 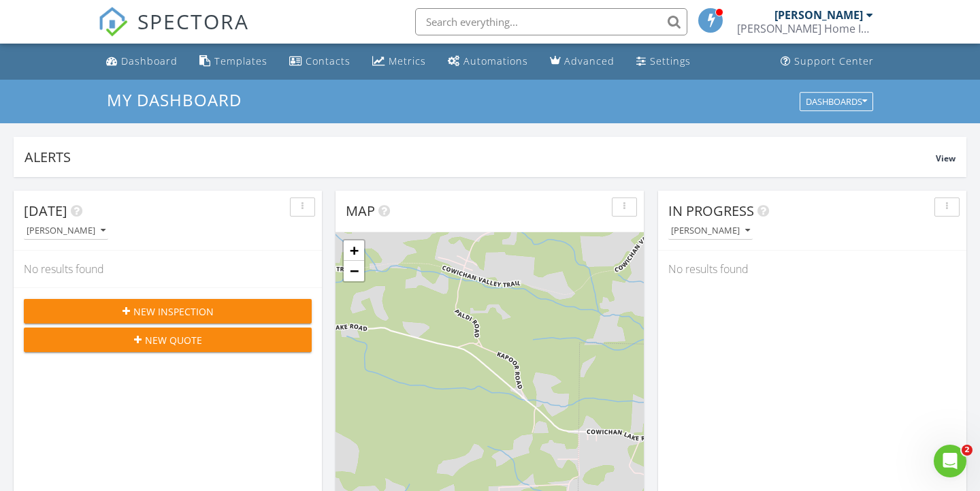 What do you see at coordinates (712, 210) in the screenshot?
I see `span: In Progress` at bounding box center [712, 210].